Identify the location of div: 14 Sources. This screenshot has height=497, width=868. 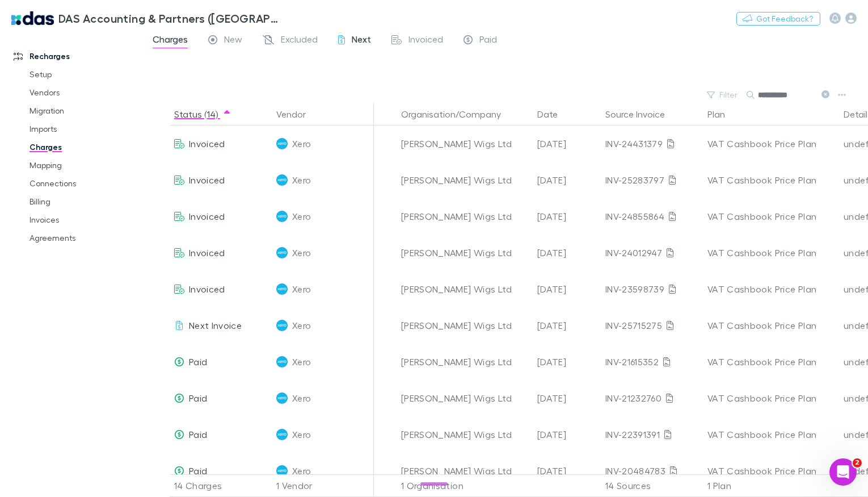
(652, 486).